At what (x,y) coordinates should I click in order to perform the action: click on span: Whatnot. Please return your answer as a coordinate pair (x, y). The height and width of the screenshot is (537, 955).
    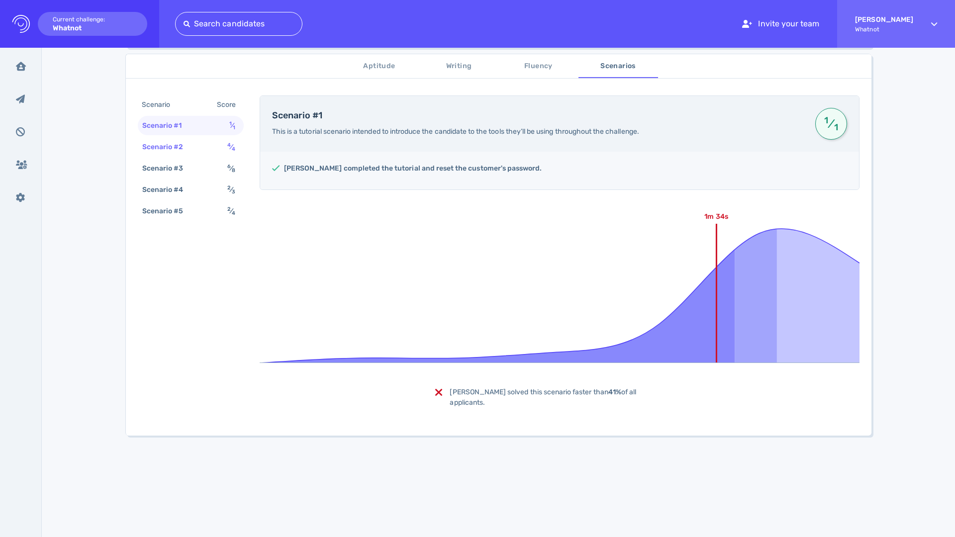
    Looking at the image, I should click on (884, 29).